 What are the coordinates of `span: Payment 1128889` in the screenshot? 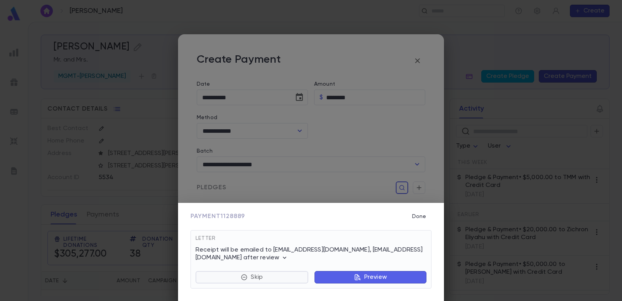 It's located at (218, 216).